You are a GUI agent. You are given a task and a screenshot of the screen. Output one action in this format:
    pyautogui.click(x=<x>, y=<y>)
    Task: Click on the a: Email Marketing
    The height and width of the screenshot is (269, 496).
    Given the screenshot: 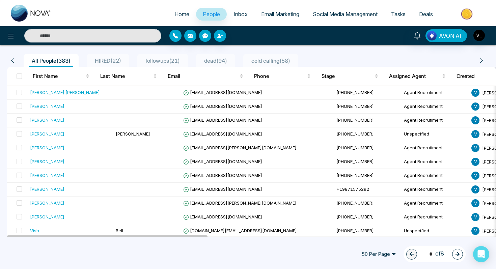 What is the action you would take?
    pyautogui.click(x=280, y=14)
    